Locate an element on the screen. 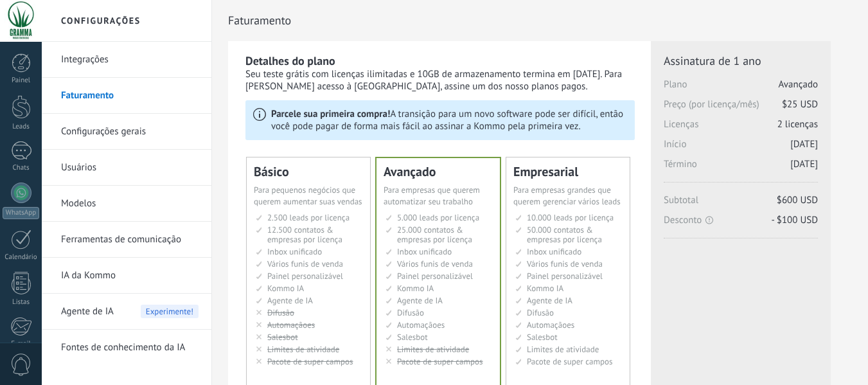 The height and width of the screenshot is (385, 868). a: Usuários is located at coordinates (129, 168).